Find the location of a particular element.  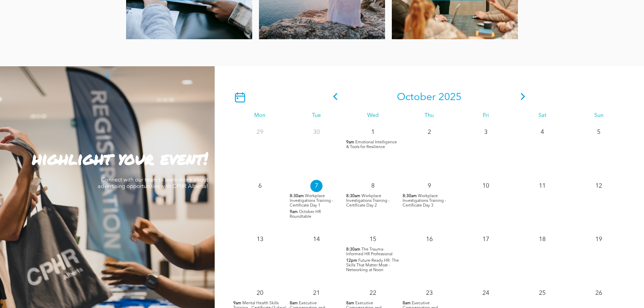

p: 22 is located at coordinates (373, 293).